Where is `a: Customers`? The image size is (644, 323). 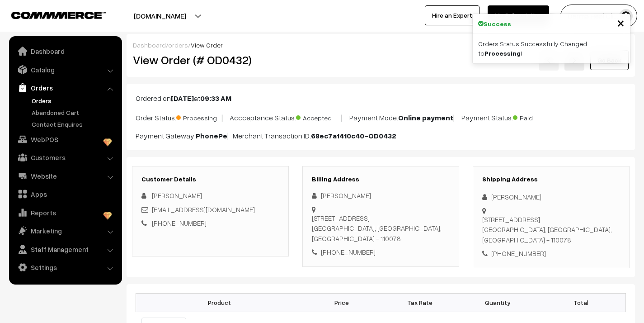
a: Customers is located at coordinates (65, 157).